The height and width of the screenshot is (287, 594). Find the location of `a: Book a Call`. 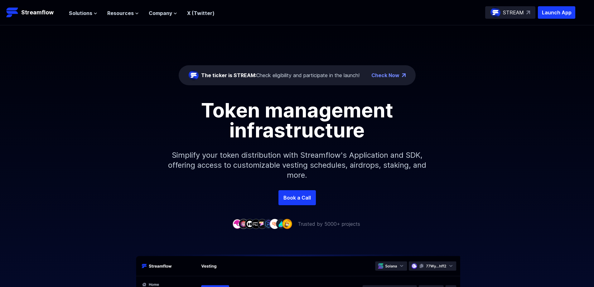

a: Book a Call is located at coordinates (297, 197).